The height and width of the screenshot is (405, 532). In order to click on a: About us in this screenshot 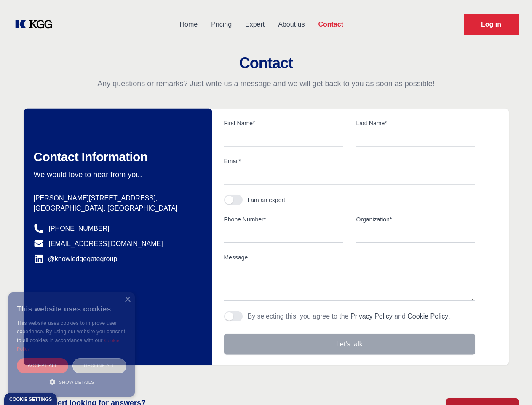, I will do `click(291, 24)`.